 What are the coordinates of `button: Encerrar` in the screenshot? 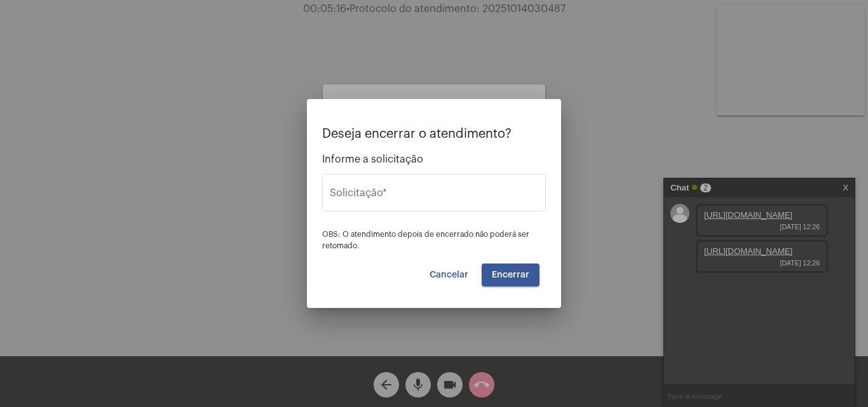 It's located at (510, 275).